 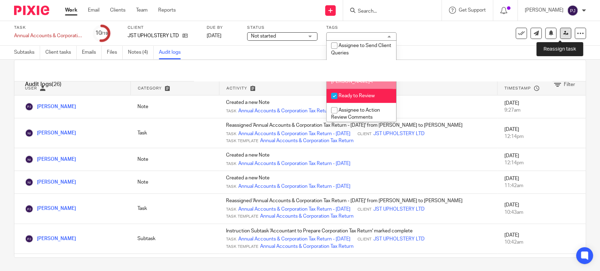 What do you see at coordinates (541, 110) in the screenshot?
I see `div: 9:27am` at bounding box center [541, 110].